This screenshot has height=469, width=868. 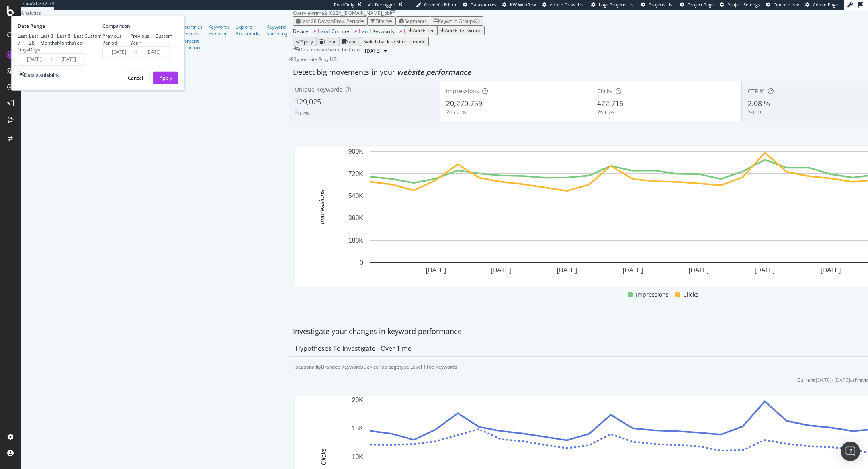 What do you see at coordinates (605, 91) in the screenshot?
I see `span: Clicks` at bounding box center [605, 91].